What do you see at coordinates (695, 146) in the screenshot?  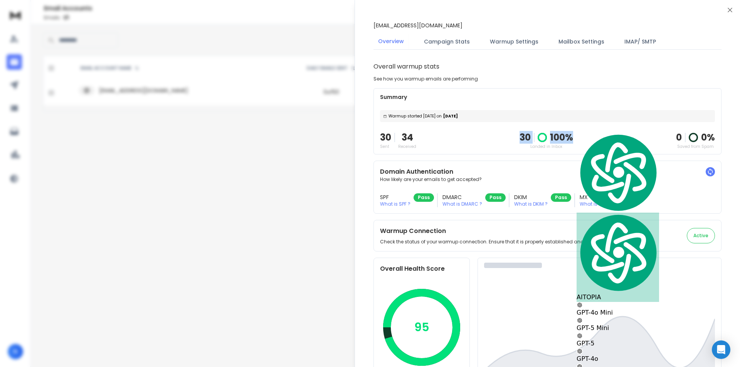 I see `p: Saved from Spam` at bounding box center [695, 146].